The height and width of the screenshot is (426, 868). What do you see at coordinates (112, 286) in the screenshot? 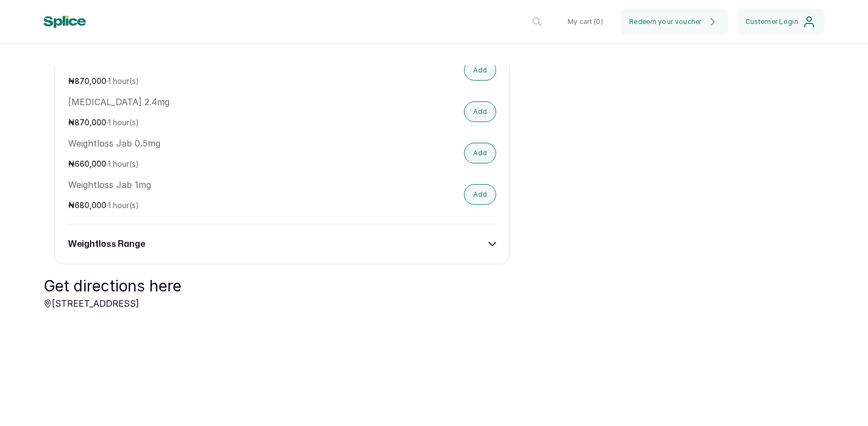
I see `p: Get directions here` at bounding box center [112, 286].